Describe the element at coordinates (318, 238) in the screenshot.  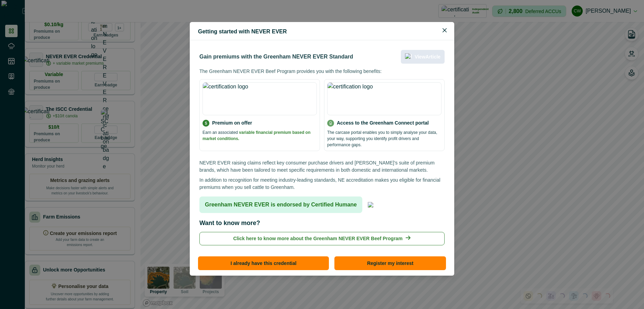
I see `p: Click here to know more about the Greenham NEVER EVER Beef Program` at that location.